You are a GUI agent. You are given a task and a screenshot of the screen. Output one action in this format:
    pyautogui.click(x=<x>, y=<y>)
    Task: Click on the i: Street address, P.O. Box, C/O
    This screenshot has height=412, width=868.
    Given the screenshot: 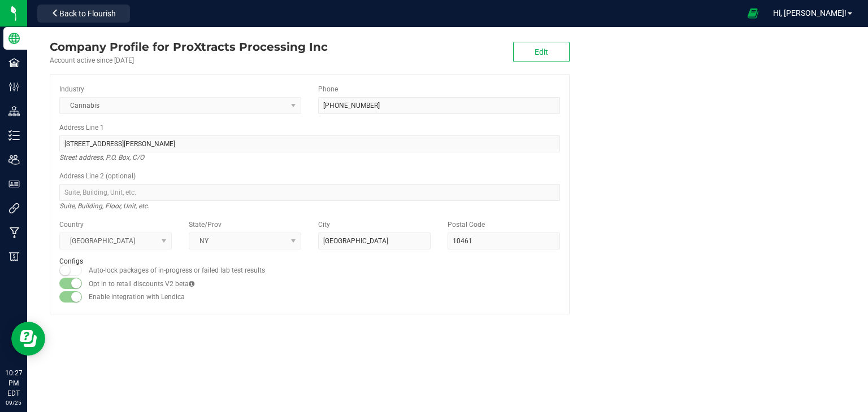 What is the action you would take?
    pyautogui.click(x=102, y=157)
    